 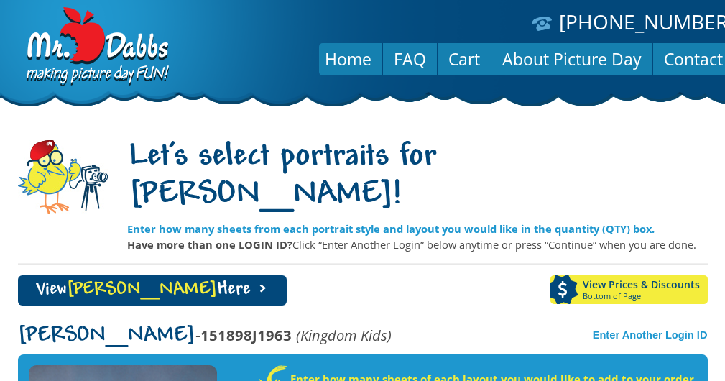 What do you see at coordinates (629, 290) in the screenshot?
I see `a: View Prices & DiscountsBottom of Page` at bounding box center [629, 290].